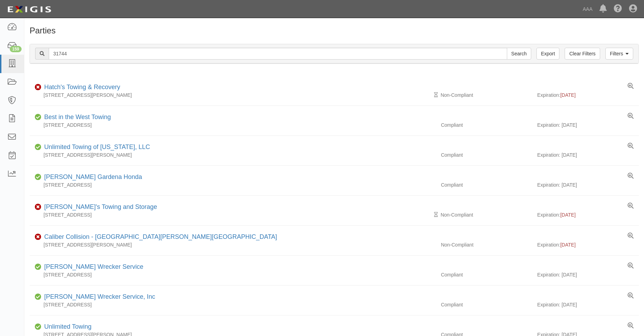 The image size is (644, 336). Describe the element at coordinates (334, 31) in the screenshot. I see `h1: Parties` at that location.